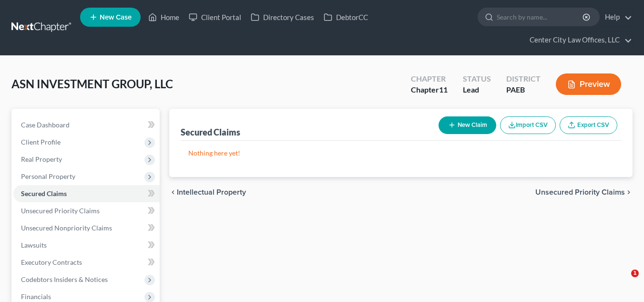  Describe the element at coordinates (215, 17) in the screenshot. I see `a: Client Portal` at that location.